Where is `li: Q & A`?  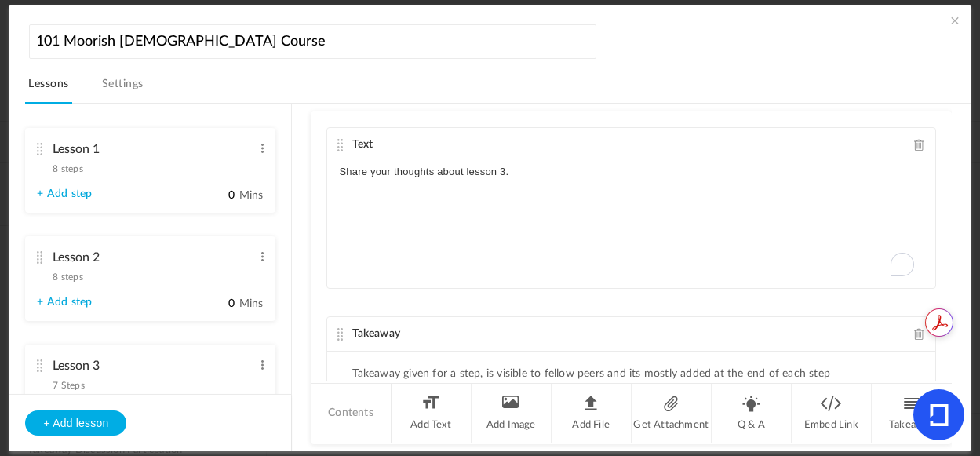
li: Q & A is located at coordinates (752, 413).